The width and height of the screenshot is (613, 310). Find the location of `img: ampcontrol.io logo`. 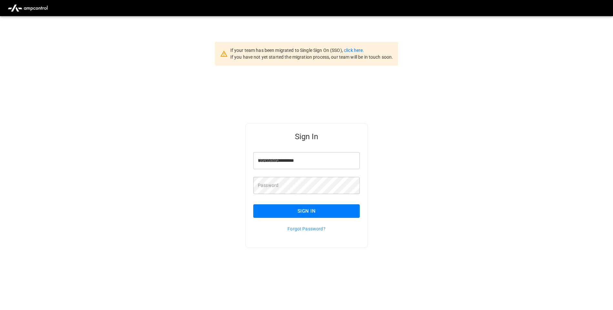

img: ampcontrol.io logo is located at coordinates (28, 8).